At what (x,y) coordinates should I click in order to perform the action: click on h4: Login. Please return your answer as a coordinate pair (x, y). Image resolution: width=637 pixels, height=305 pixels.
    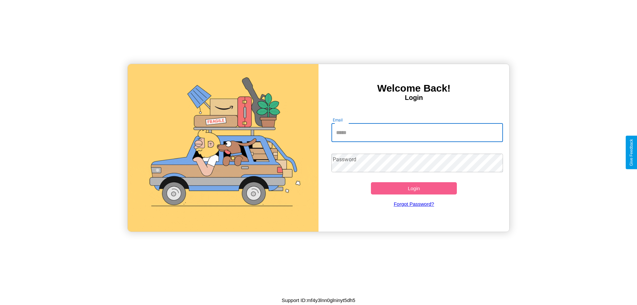
    Looking at the image, I should click on (413, 97).